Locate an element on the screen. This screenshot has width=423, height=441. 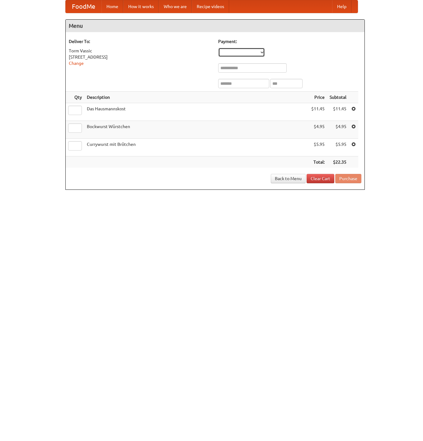
td: Das Hausmannskost is located at coordinates (196, 112).